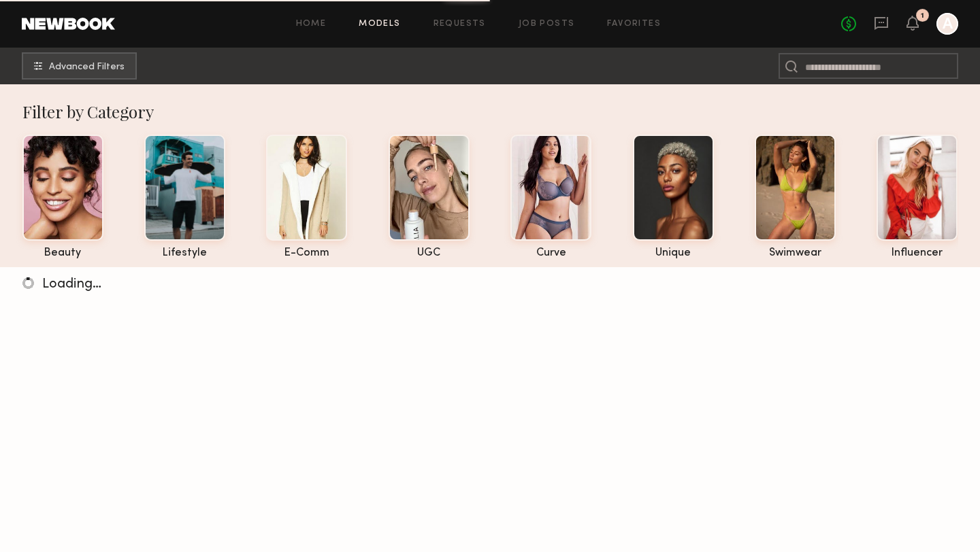  What do you see at coordinates (547, 24) in the screenshot?
I see `a: Job Posts` at bounding box center [547, 24].